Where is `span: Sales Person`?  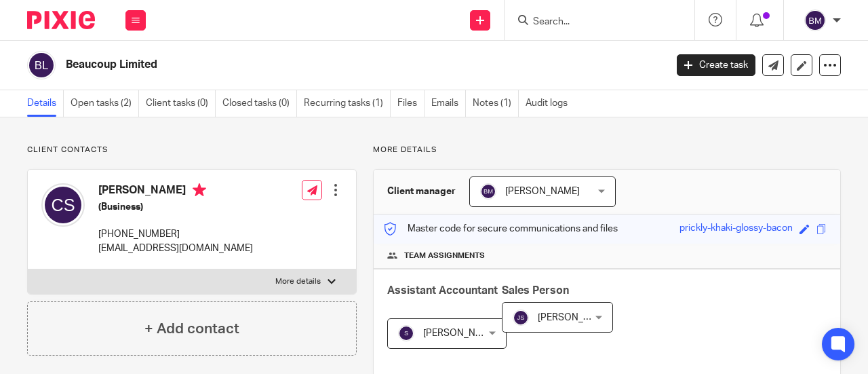
span: Sales Person is located at coordinates (535, 291).